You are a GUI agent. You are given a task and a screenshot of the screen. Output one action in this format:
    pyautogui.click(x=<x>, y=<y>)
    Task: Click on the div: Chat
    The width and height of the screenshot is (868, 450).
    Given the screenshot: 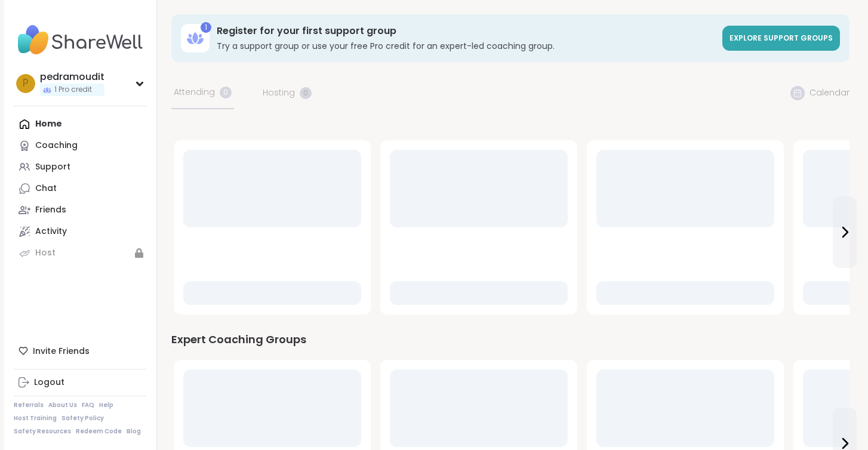 What is the action you would take?
    pyautogui.click(x=46, y=189)
    